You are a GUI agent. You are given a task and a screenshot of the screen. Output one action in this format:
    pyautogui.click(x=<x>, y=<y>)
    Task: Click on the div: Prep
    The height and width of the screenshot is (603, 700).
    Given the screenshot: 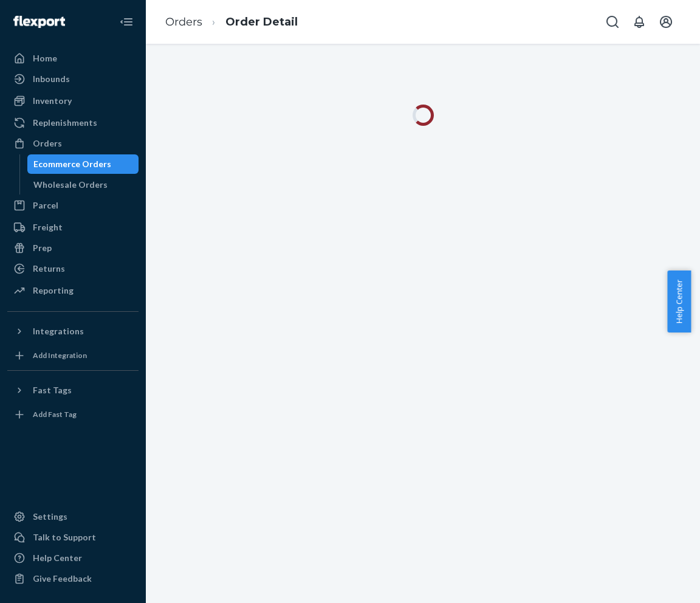 What is the action you would take?
    pyautogui.click(x=42, y=248)
    